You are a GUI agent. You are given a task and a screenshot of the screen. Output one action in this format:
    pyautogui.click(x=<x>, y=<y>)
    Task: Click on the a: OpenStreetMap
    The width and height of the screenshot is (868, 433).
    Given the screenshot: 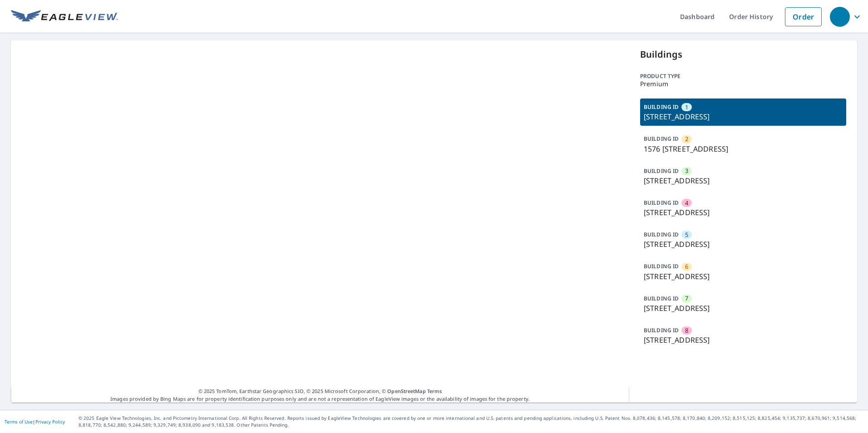 What is the action you would take?
    pyautogui.click(x=406, y=391)
    